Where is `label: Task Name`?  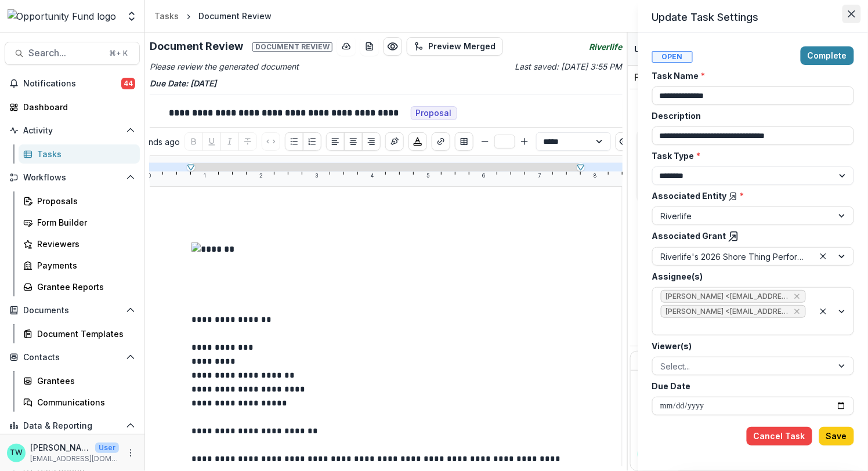 label: Task Name is located at coordinates (750, 75).